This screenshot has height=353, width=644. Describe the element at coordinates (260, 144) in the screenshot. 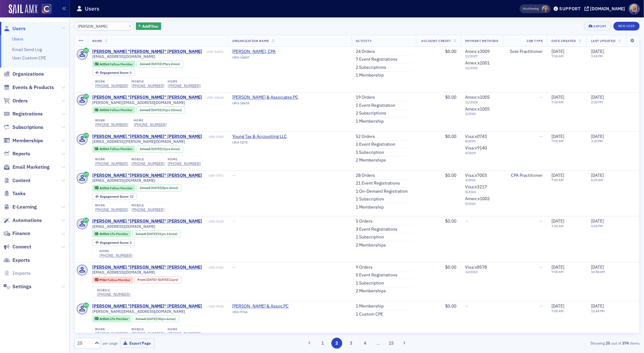

I see `div: ORG-5278` at that location.